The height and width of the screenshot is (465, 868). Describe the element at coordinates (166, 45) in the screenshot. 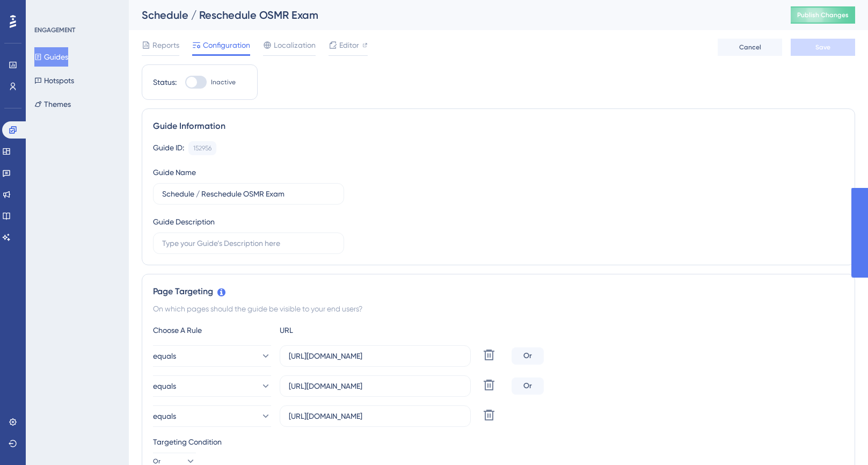

I see `span: Reports` at that location.